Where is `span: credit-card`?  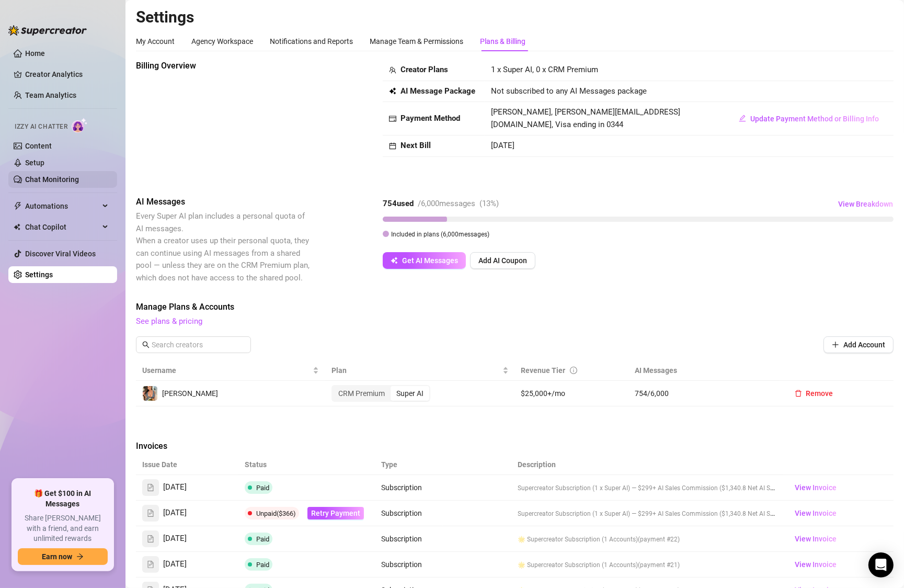
span: credit-card is located at coordinates (392, 118).